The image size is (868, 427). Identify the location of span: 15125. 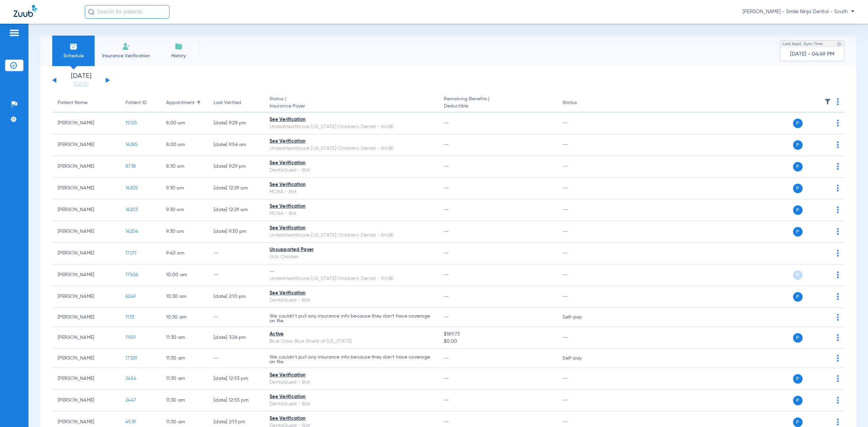
(131, 123).